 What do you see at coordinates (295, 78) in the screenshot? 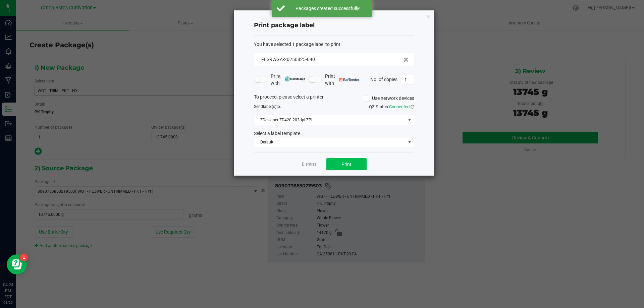
I see `img: mark_magic_cybra.png` at bounding box center [295, 78].